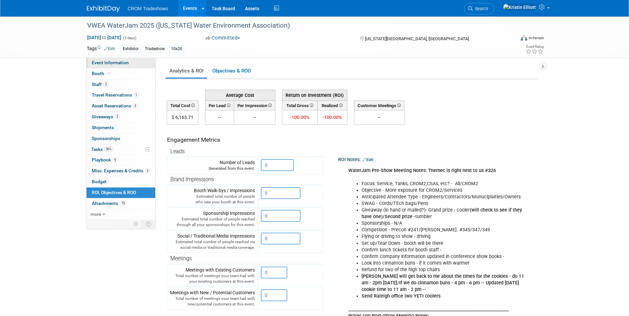 Image resolution: width=629 pixels, height=316 pixels. What do you see at coordinates (155, 49) in the screenshot?
I see `div: Tradeshow` at bounding box center [155, 49].